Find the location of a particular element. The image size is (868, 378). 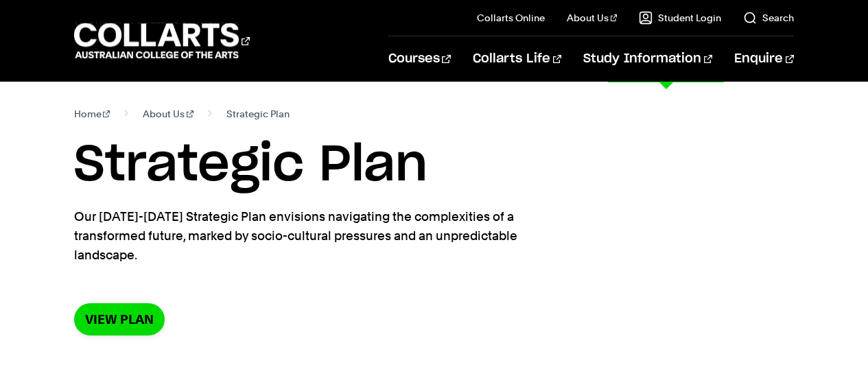

a: Home is located at coordinates (92, 114).